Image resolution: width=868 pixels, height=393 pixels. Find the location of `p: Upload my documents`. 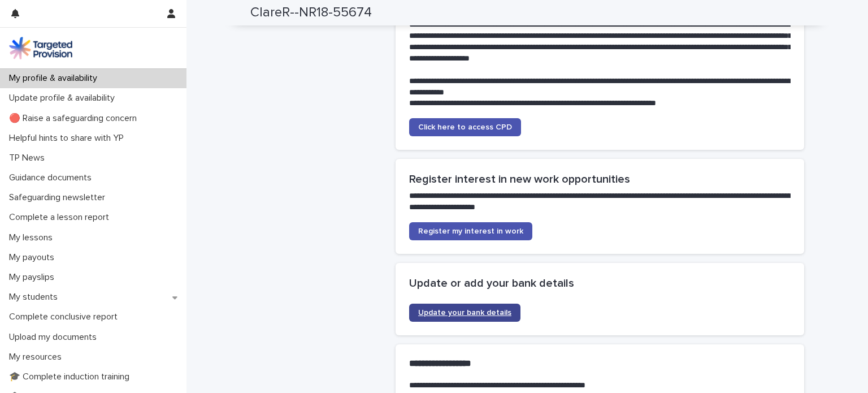

p: Upload my documents is located at coordinates (55, 337).